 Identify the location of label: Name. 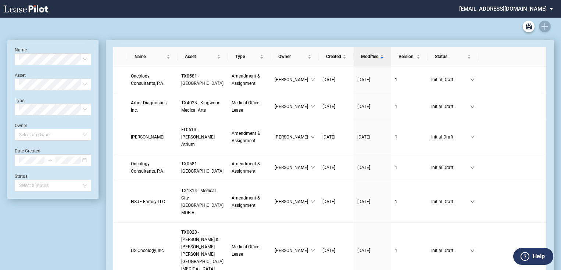
(21, 50).